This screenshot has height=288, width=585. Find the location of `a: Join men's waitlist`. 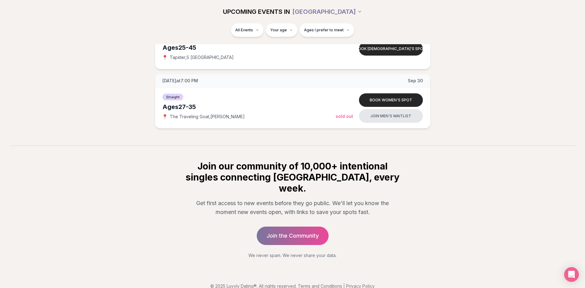

a: Join men's waitlist is located at coordinates (391, 116).